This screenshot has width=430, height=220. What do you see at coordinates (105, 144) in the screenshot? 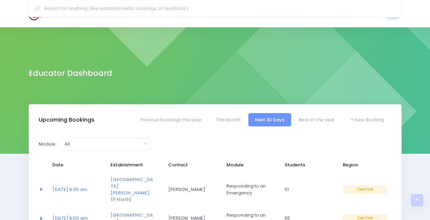
I see `button: All` at bounding box center [105, 144].